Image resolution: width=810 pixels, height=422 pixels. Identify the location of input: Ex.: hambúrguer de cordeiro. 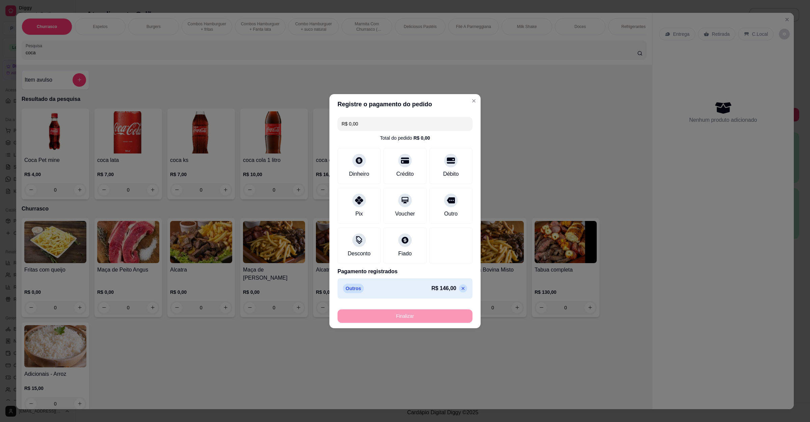
(405, 124).